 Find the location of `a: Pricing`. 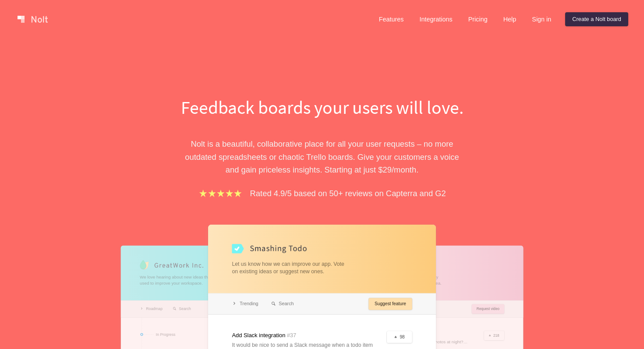

a: Pricing is located at coordinates (478, 19).